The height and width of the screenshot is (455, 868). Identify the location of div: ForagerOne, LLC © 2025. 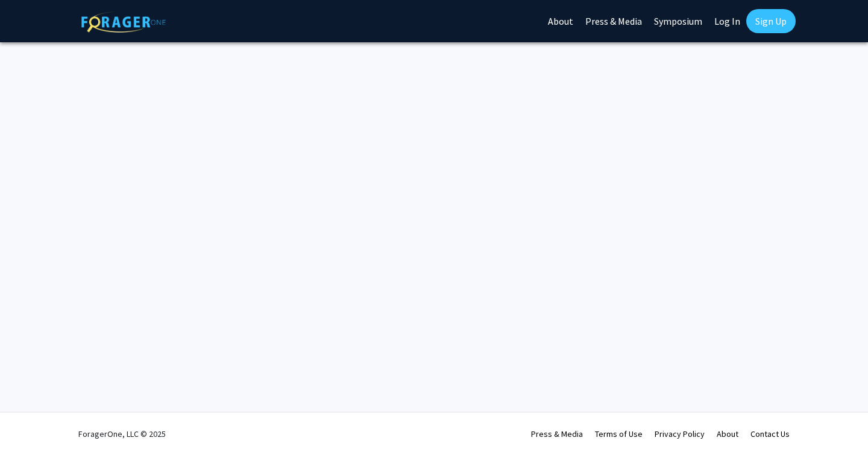
(122, 434).